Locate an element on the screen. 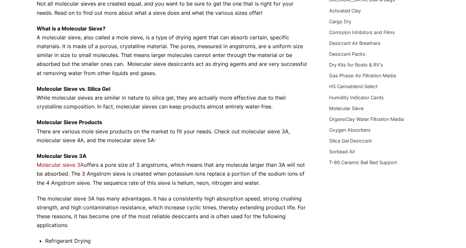  p: offers a pore size of 3 angstroms, which means that any molecule larger than 3A will not be absor... is located at coordinates (173, 169).